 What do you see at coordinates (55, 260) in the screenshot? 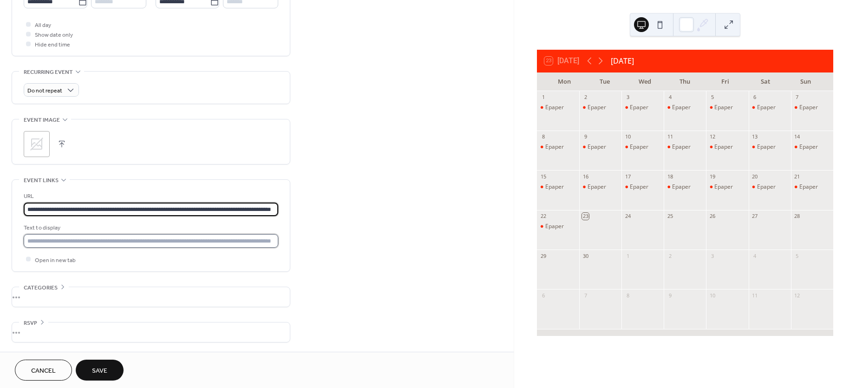
I see `span: Open in new tab` at bounding box center [55, 260].